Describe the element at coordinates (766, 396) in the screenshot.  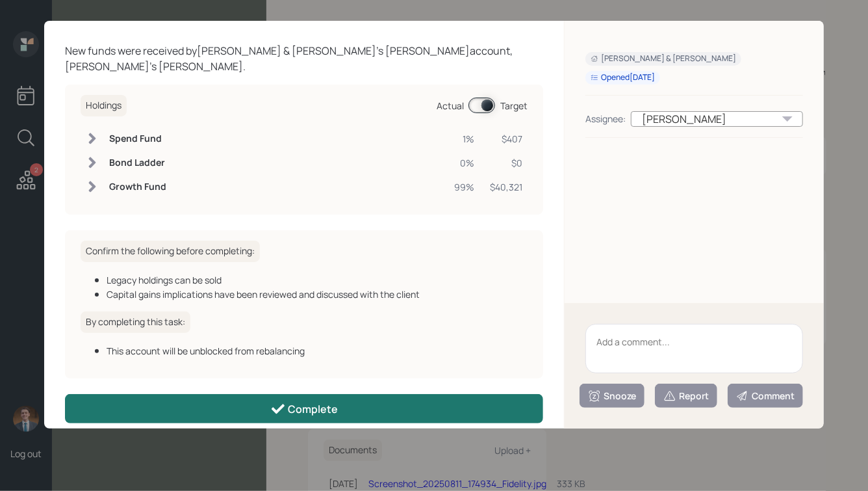
I see `div: Comment` at that location.